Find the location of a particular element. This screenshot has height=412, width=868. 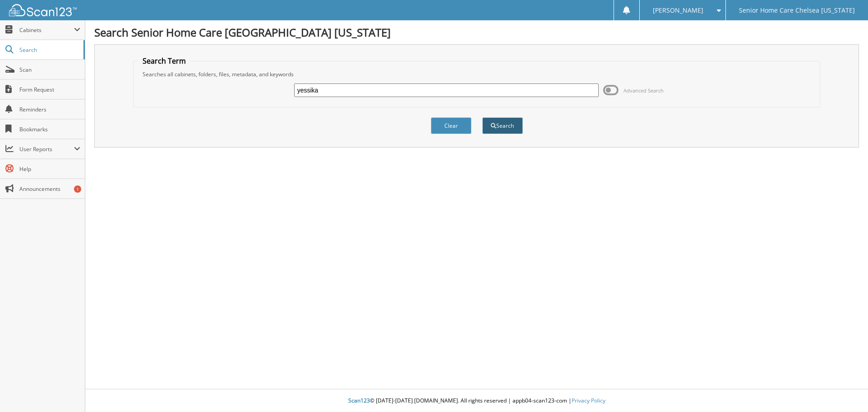

span: Form Request is located at coordinates (50, 89).